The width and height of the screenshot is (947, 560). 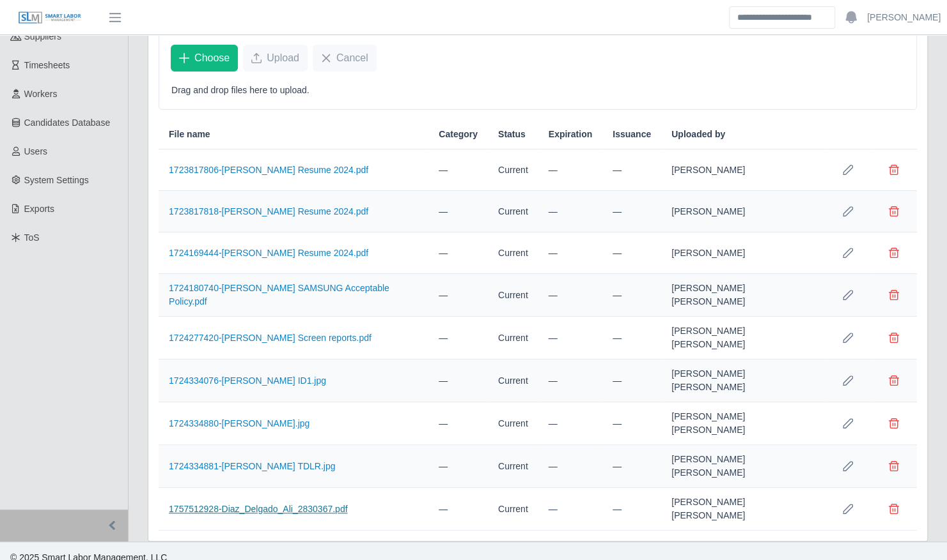 What do you see at coordinates (457, 134) in the screenshot?
I see `span: Category` at bounding box center [457, 134].